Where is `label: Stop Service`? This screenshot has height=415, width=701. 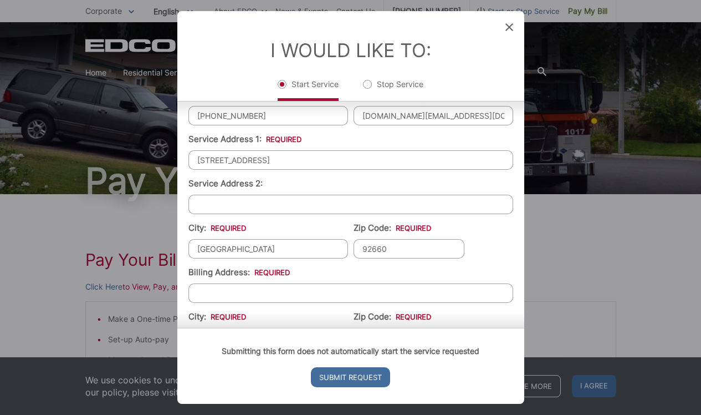 label: Stop Service is located at coordinates (393, 90).